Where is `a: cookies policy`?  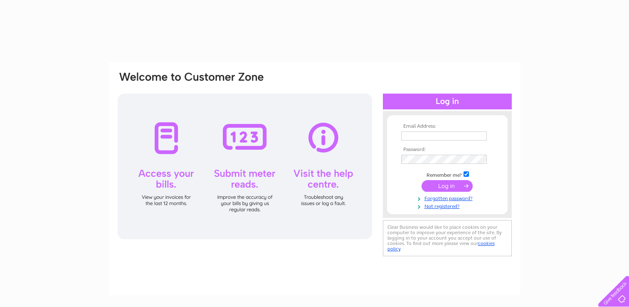 a: cookies policy is located at coordinates (441, 246).